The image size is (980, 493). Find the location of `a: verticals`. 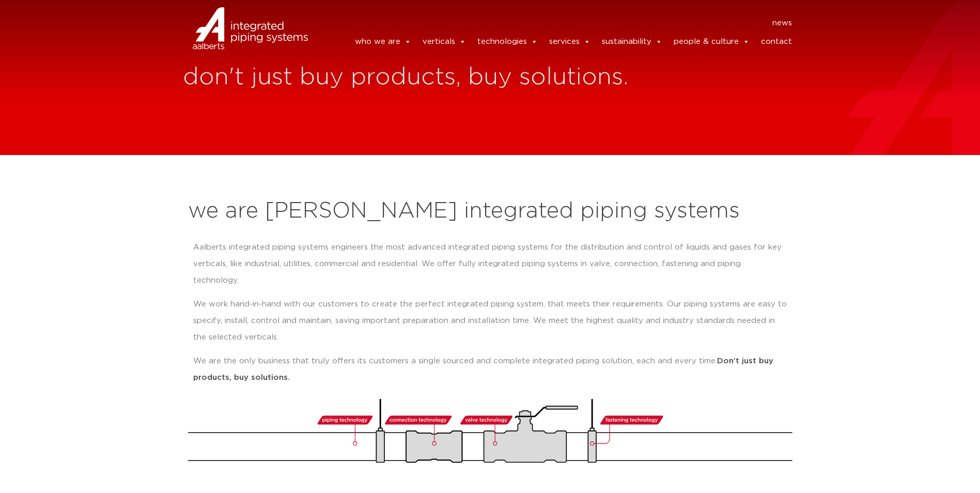

a: verticals is located at coordinates (444, 42).